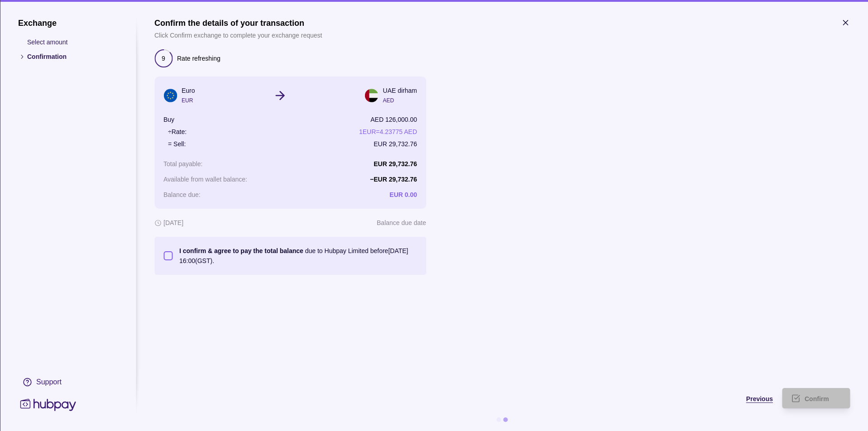 This screenshot has width=868, height=431. What do you see at coordinates (394, 179) in the screenshot?
I see `p: − EUR 29,732.76` at bounding box center [394, 179].